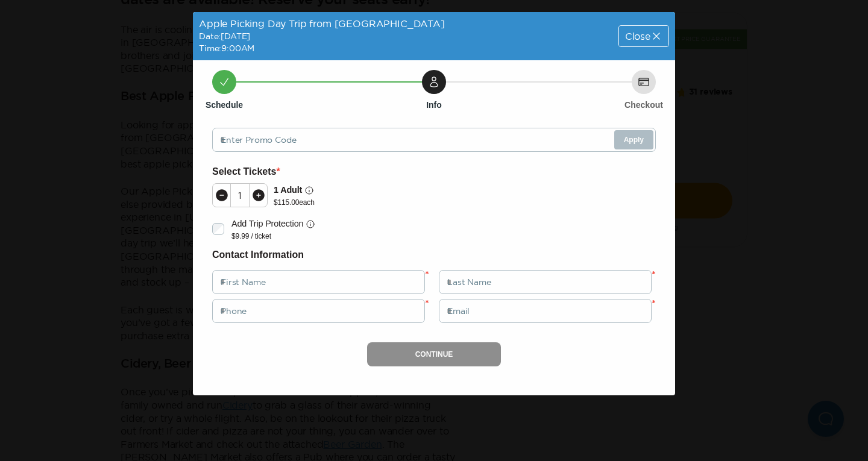  I want to click on h6: Info, so click(434, 105).